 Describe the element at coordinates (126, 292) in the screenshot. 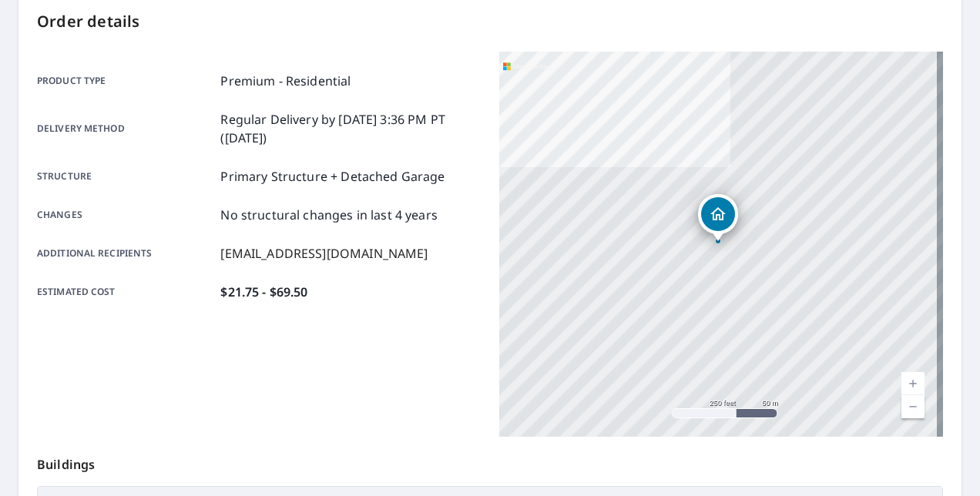

I see `p: Estimated cost` at that location.